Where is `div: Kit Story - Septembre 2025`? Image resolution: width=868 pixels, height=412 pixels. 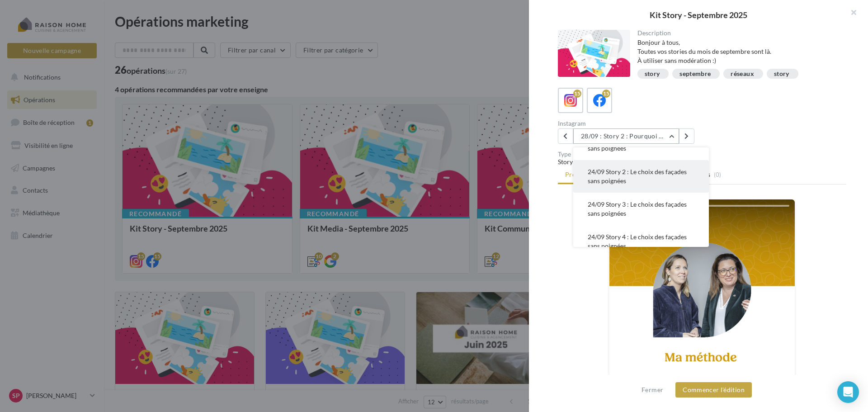 div: Kit Story - Septembre 2025 is located at coordinates (698, 15).